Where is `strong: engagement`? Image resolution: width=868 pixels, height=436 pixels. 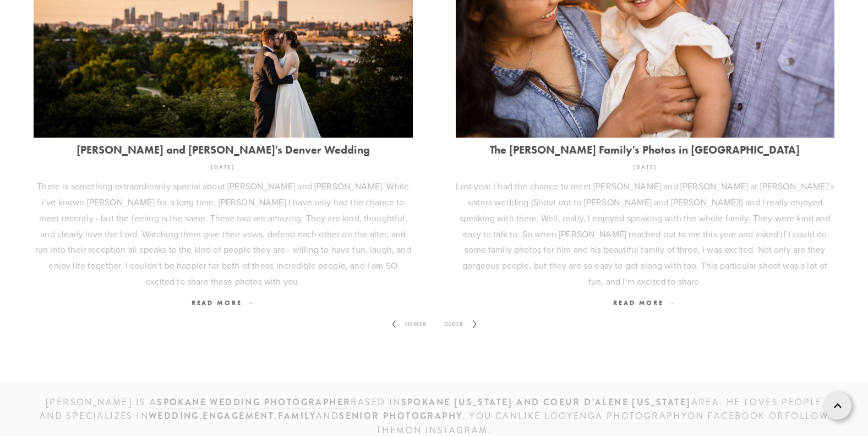
strong: engagement is located at coordinates (238, 416).